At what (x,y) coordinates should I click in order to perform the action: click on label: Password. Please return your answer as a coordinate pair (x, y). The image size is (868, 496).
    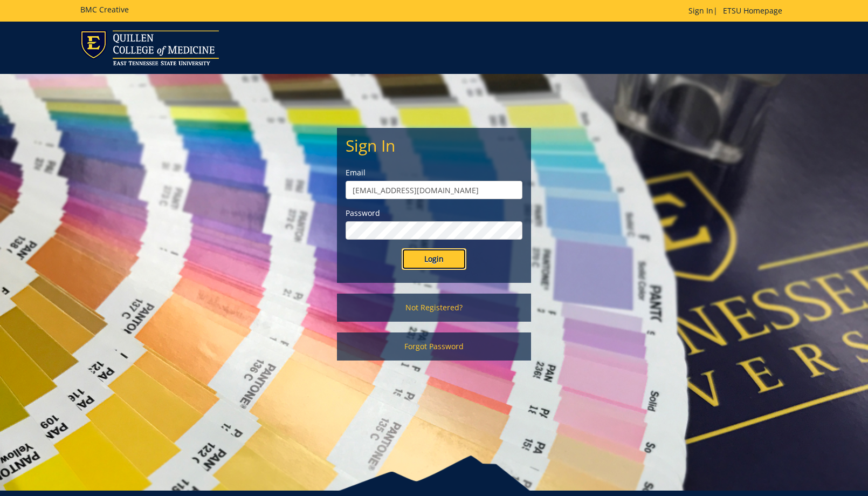
    Looking at the image, I should click on (434, 213).